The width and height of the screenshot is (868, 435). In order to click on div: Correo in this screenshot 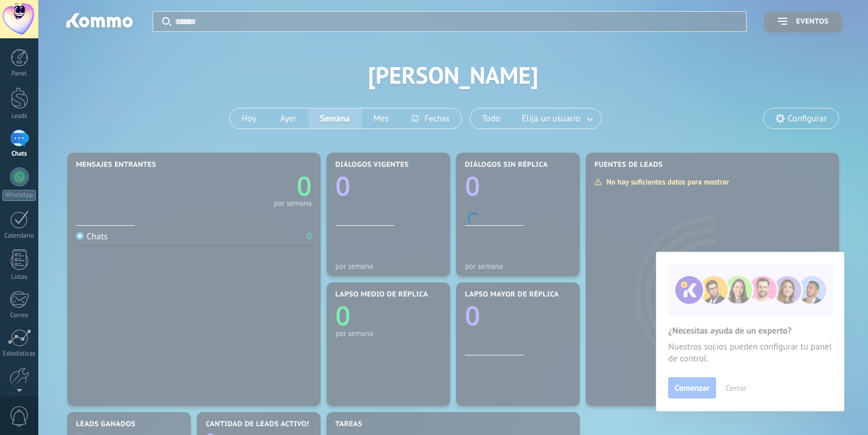, I will do `click(19, 315)`.